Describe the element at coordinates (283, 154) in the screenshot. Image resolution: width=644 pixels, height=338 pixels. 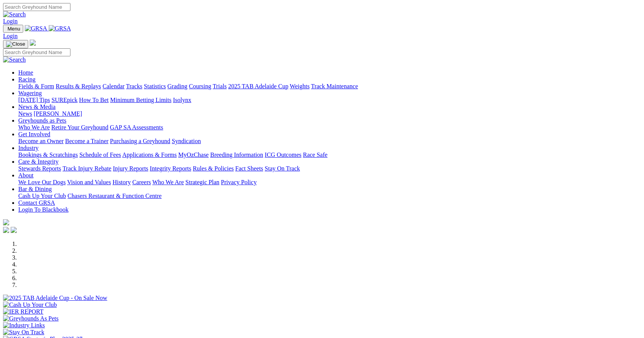
I see `a: ICG Outcomes` at that location.